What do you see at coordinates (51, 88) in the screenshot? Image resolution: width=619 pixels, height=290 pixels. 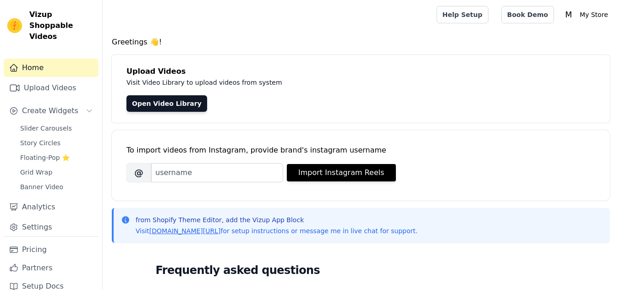 I see `a: Upload Videos` at bounding box center [51, 88].